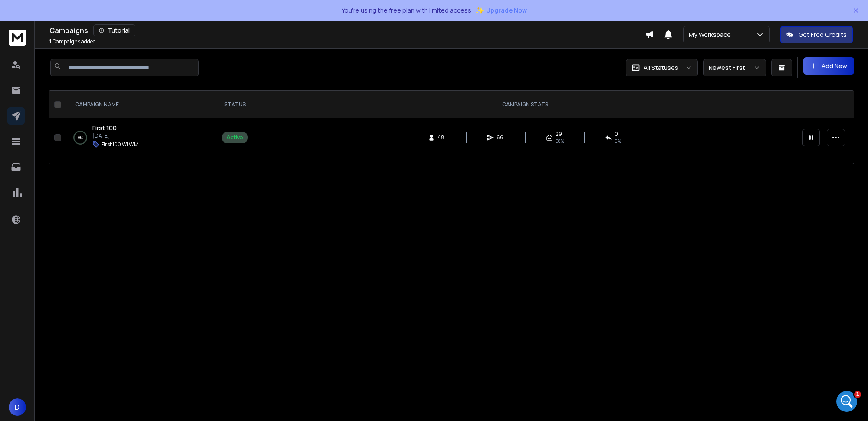 This screenshot has width=868, height=421. I want to click on span: Help, so click(144, 296).